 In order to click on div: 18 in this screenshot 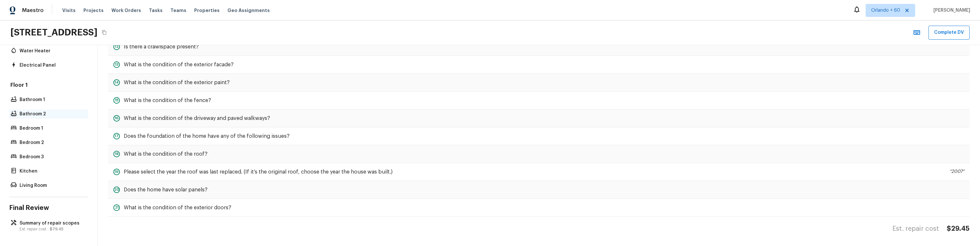, I will do `click(117, 154)`.